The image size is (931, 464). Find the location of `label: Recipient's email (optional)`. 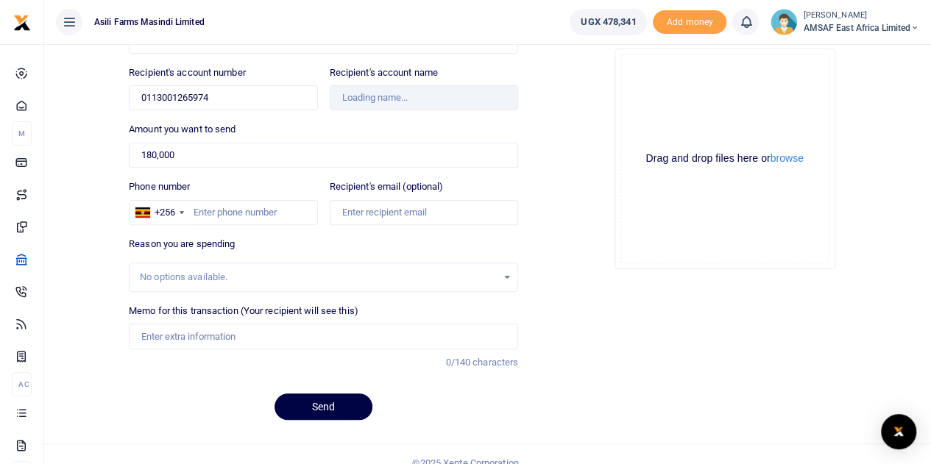

label: Recipient's email (optional) is located at coordinates (386, 187).